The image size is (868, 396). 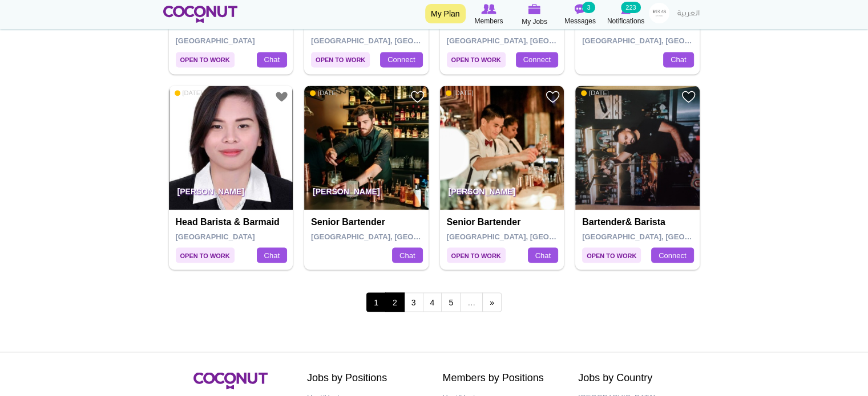 What do you see at coordinates (688, 14) in the screenshot?
I see `a: العربية` at bounding box center [688, 14].